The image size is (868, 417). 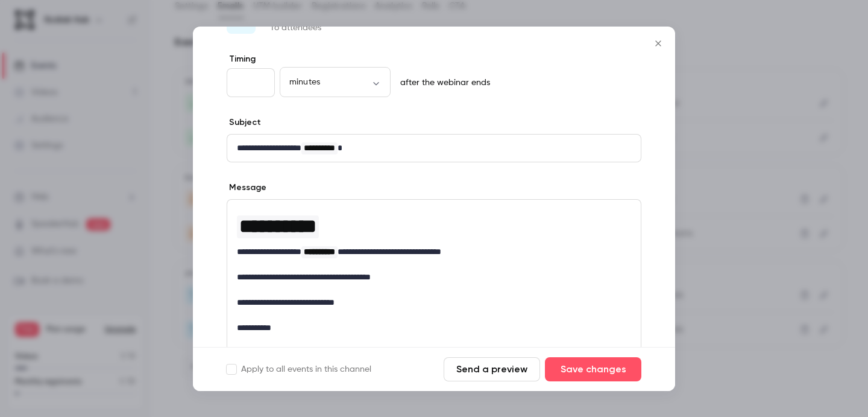 I want to click on label: Timing, so click(x=434, y=59).